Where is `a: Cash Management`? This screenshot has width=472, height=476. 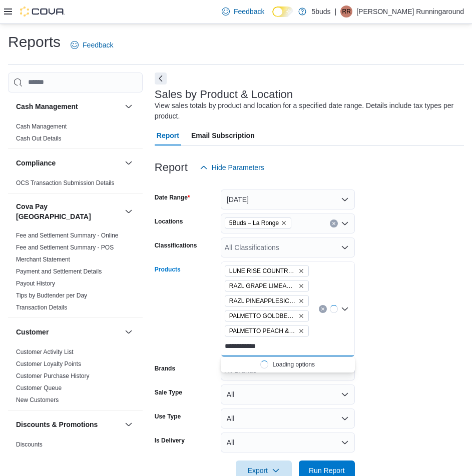 a: Cash Management is located at coordinates (41, 127).